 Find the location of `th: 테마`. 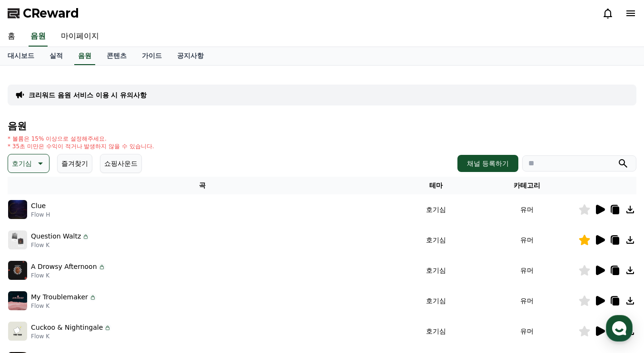

th: 테마 is located at coordinates (436, 185).